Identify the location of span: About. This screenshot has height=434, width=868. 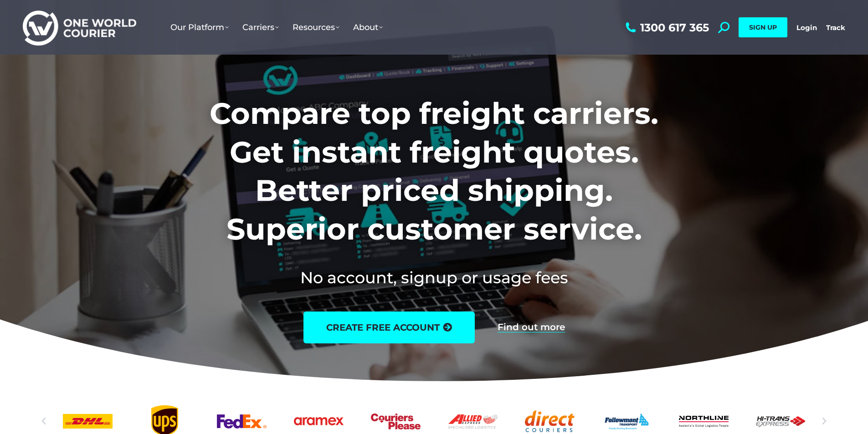
(367, 27).